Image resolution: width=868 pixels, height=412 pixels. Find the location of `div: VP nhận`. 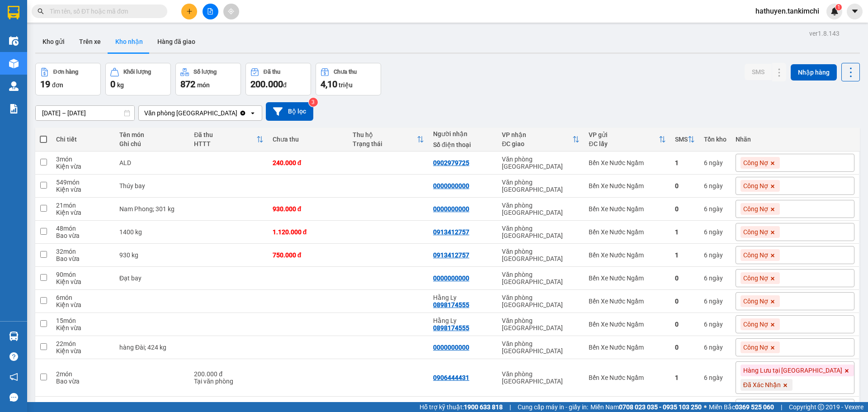

div: VP nhận is located at coordinates (538, 135).